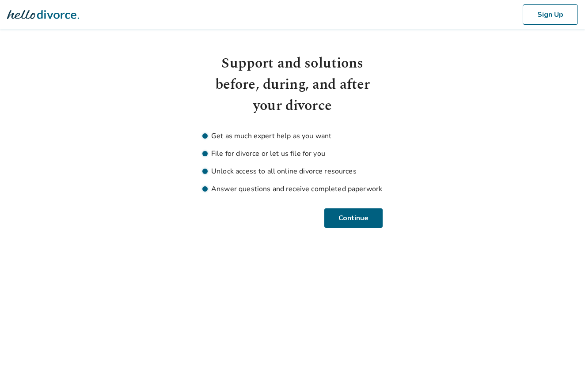 The width and height of the screenshot is (585, 392). What do you see at coordinates (292, 189) in the screenshot?
I see `li: Answer questions and receive completed paperwork` at bounding box center [292, 189].